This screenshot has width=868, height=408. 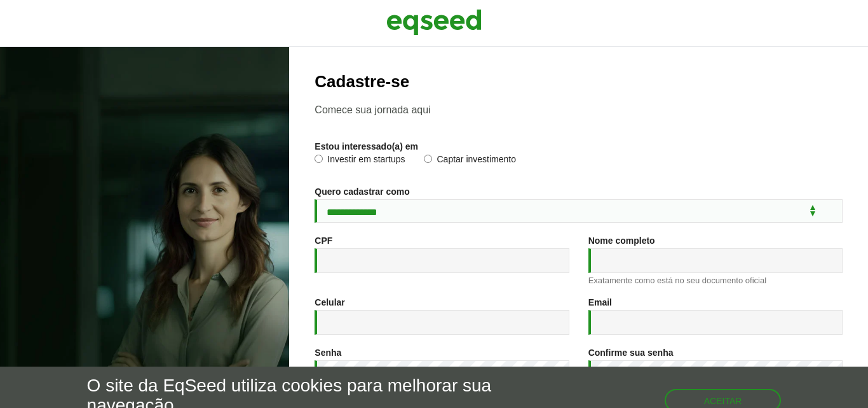 What do you see at coordinates (359, 161) in the screenshot?
I see `label: Investir em startups` at bounding box center [359, 161].